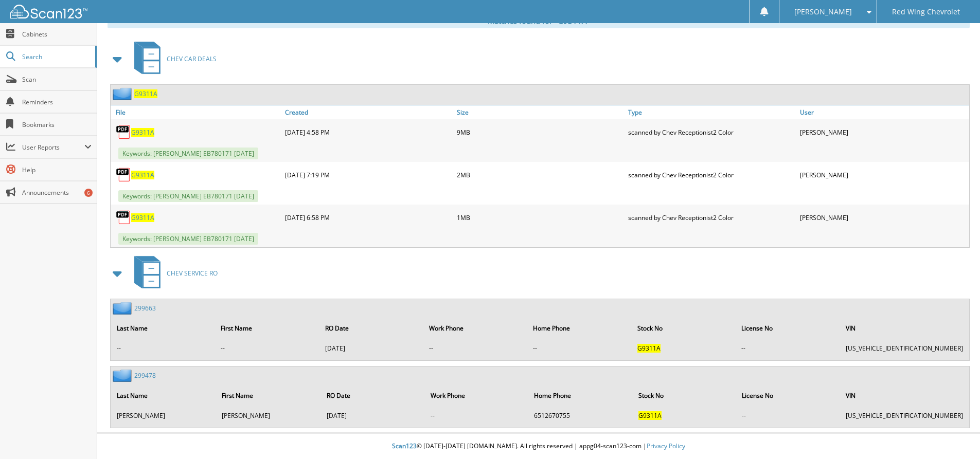 The image size is (980, 459). I want to click on td: 6512670755, so click(580, 415).